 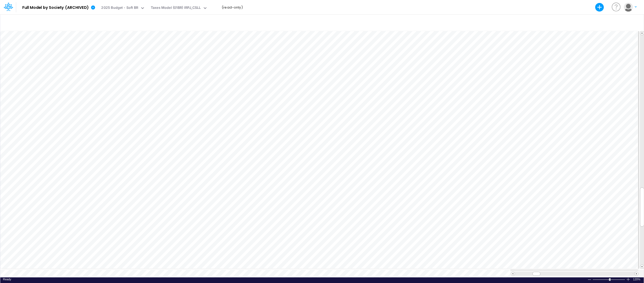 What do you see at coordinates (176, 8) in the screenshot?
I see `div: Taxes Model (01BR) IRPJ_CSLL` at bounding box center [176, 8].